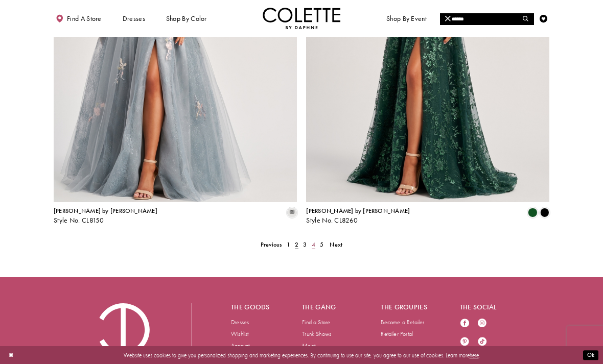 This screenshot has height=364, width=603. Describe the element at coordinates (240, 334) in the screenshot. I see `a: Wishlist` at that location.